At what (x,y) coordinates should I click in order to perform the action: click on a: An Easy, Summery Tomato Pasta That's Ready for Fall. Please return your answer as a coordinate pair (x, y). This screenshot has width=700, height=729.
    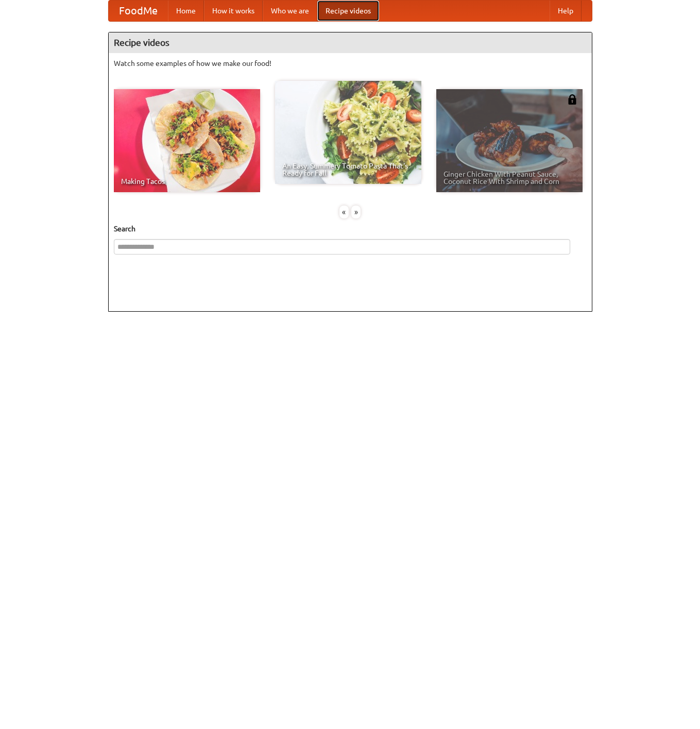
    Looking at the image, I should click on (349, 132).